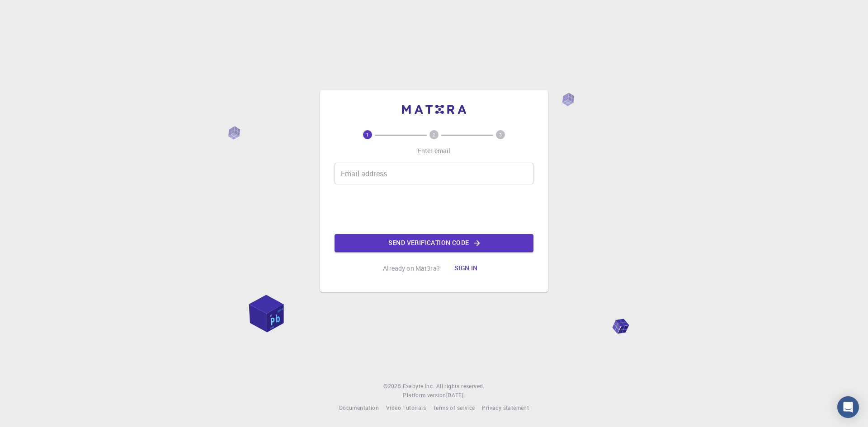 This screenshot has width=868, height=427. Describe the element at coordinates (434, 135) in the screenshot. I see `text: 2` at that location.